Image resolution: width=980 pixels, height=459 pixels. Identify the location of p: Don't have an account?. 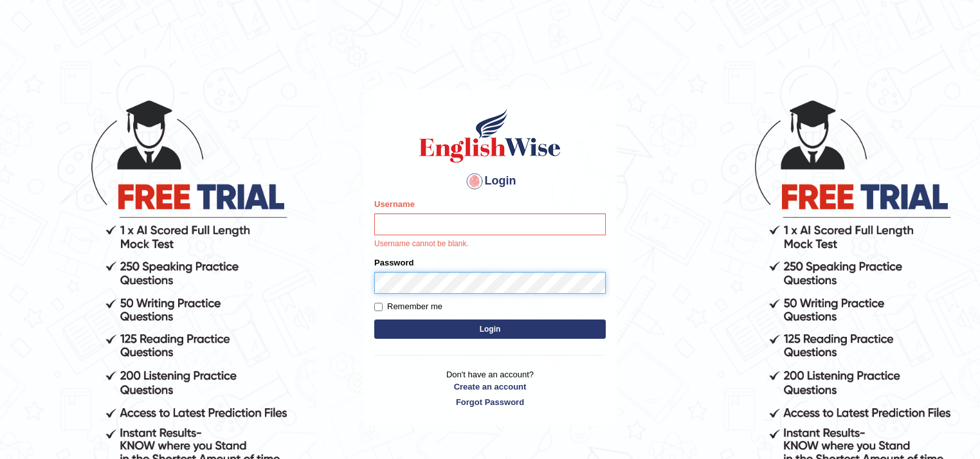
(490, 389).